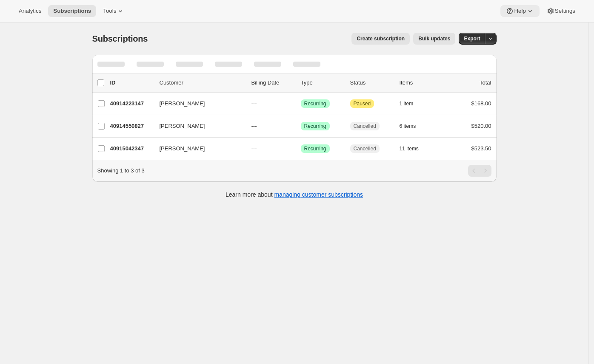 Image resolution: width=594 pixels, height=364 pixels. Describe the element at coordinates (565, 11) in the screenshot. I see `span: Settings` at that location.